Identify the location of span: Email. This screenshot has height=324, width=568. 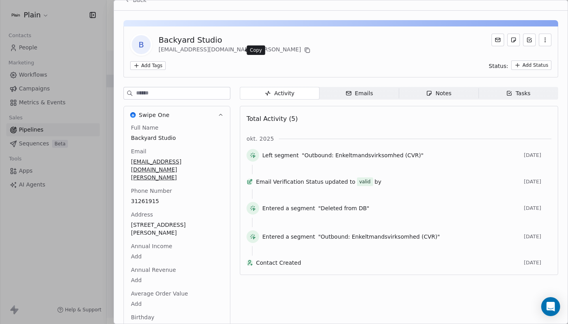
(138, 151).